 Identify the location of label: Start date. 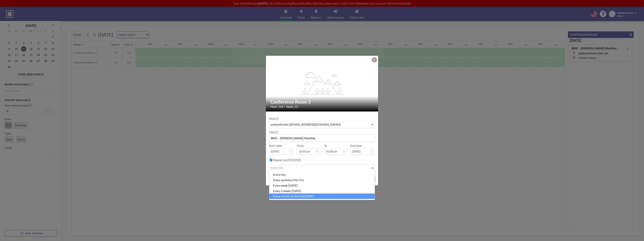
(275, 146).